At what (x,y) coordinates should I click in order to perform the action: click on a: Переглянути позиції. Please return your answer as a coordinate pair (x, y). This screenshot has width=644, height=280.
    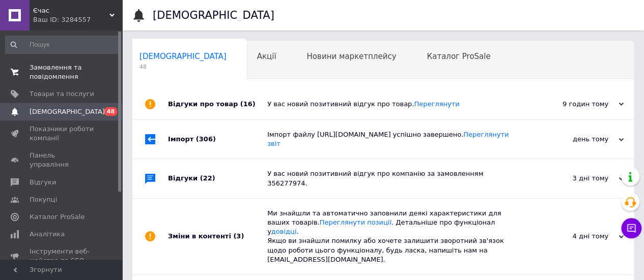
    Looking at the image, I should click on (355, 222).